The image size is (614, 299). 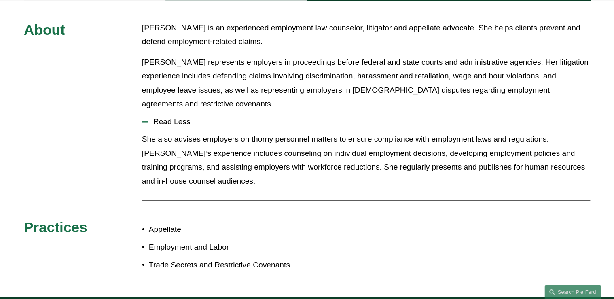 What do you see at coordinates (228, 229) in the screenshot?
I see `p: Appellate` at bounding box center [228, 229].